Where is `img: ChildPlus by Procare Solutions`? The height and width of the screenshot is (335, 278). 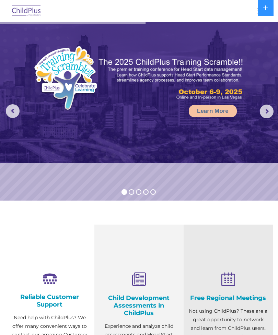
img: ChildPlus by Procare Solutions is located at coordinates (26, 11).